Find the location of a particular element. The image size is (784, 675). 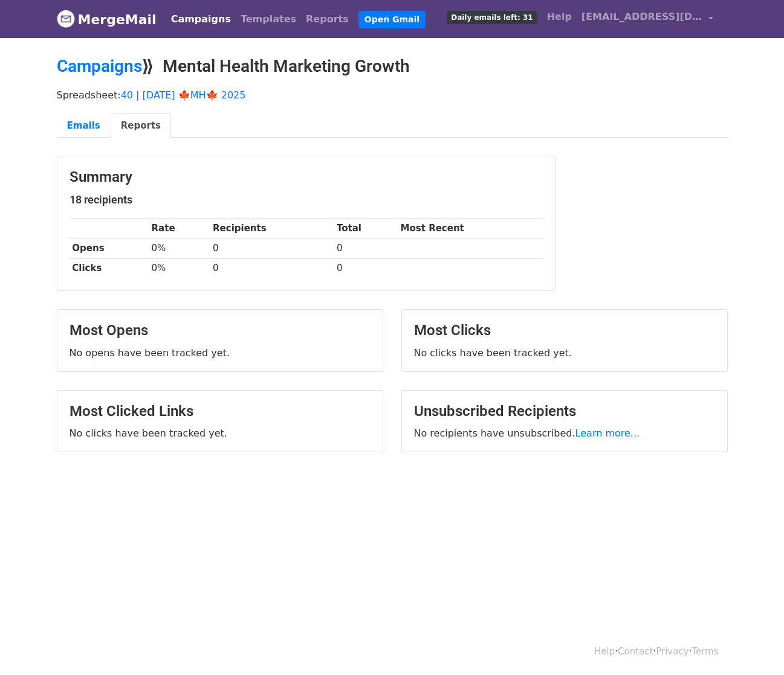

th: Rate is located at coordinates (180, 228).